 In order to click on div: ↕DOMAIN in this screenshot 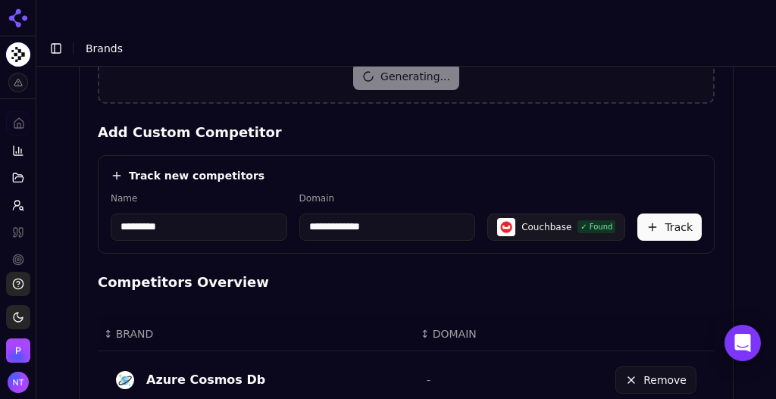, I will do `click(481, 334)`.